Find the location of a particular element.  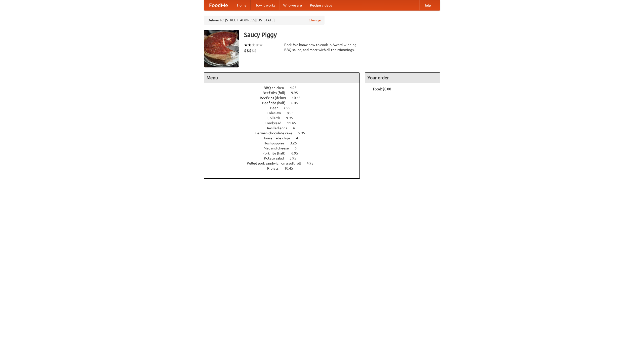

a: Recipe videos is located at coordinates (321, 5).